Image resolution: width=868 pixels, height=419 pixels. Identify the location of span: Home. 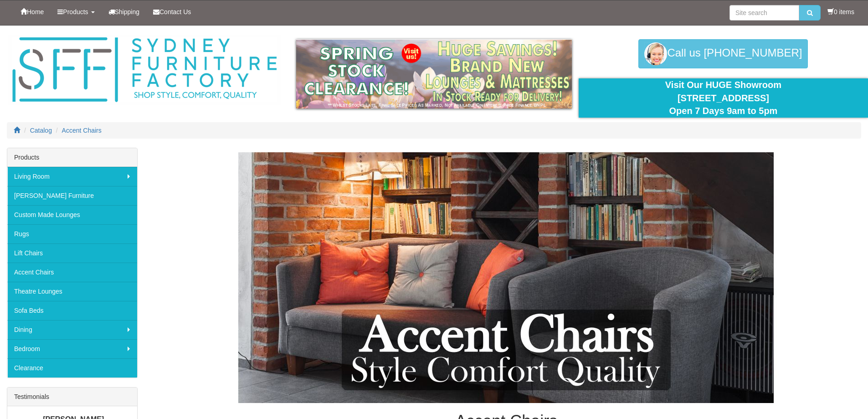
(35, 12).